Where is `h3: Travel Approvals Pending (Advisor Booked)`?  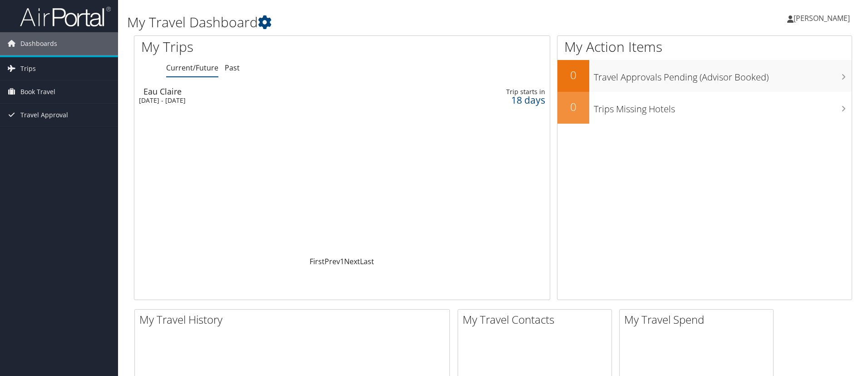 h3: Travel Approvals Pending (Advisor Booked) is located at coordinates (723, 75).